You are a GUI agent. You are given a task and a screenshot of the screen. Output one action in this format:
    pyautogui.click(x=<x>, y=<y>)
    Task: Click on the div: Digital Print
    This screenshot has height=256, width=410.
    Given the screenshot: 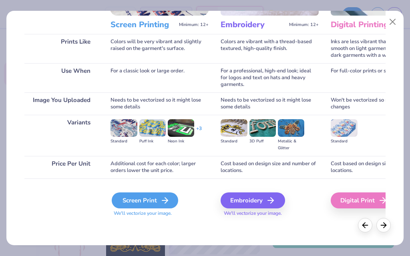 What is the action you would take?
    pyautogui.click(x=364, y=201)
    